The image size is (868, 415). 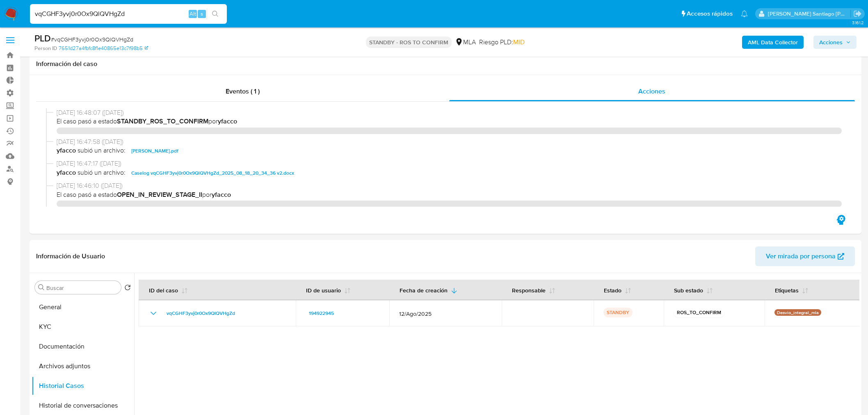 What do you see at coordinates (445, 64) in the screenshot?
I see `h1: Información del caso` at bounding box center [445, 64].